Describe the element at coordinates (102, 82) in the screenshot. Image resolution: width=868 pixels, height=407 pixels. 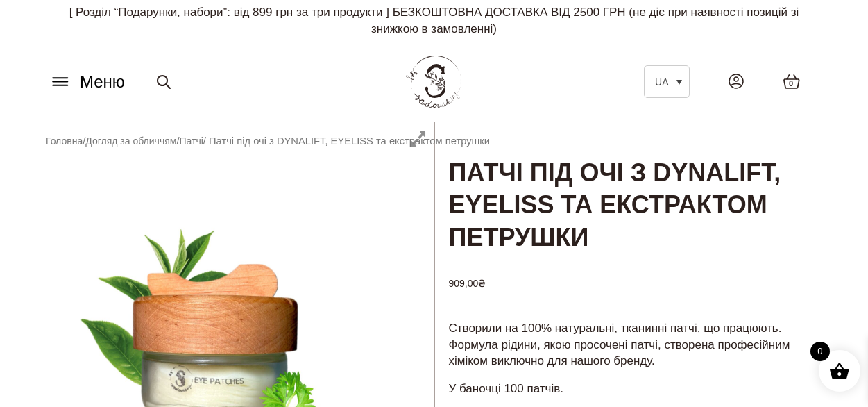
I see `span: Меню` at that location.